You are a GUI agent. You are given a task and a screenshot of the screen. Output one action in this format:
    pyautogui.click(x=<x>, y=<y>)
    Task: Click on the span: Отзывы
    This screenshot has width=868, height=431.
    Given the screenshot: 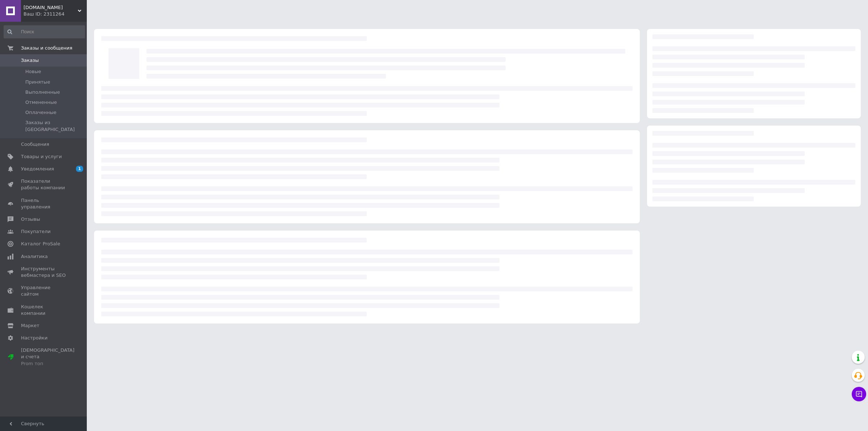 What is the action you would take?
    pyautogui.click(x=30, y=219)
    